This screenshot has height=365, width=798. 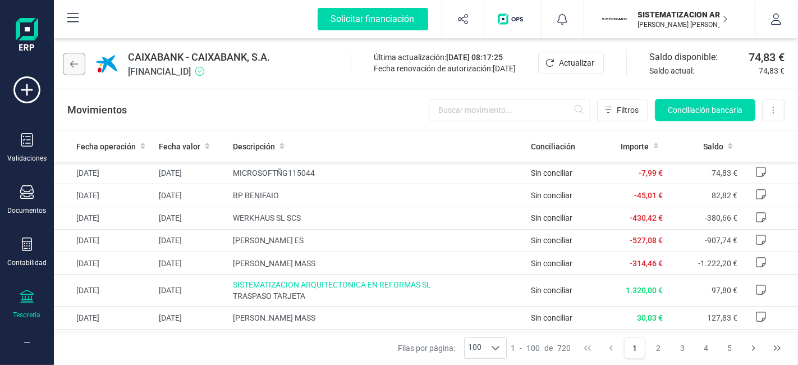 I want to click on button: Logo de OPS, so click(x=512, y=19).